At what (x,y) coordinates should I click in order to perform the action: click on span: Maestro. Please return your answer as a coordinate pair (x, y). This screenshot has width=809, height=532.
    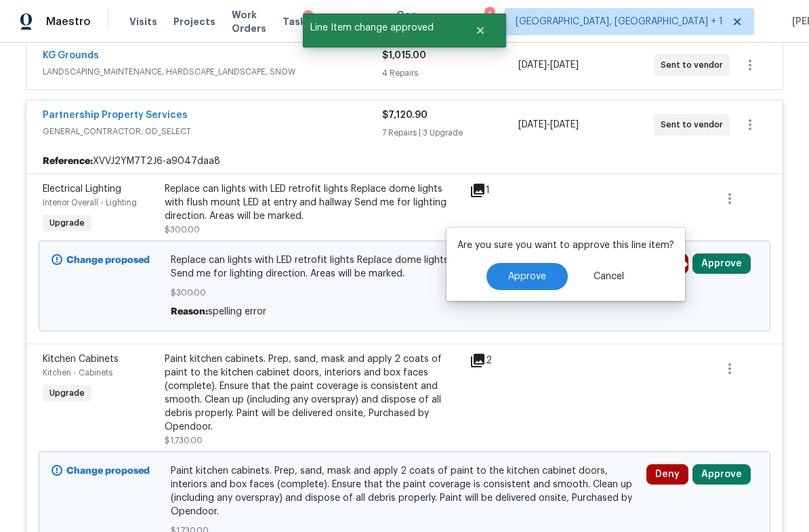
    Looking at the image, I should click on (68, 22).